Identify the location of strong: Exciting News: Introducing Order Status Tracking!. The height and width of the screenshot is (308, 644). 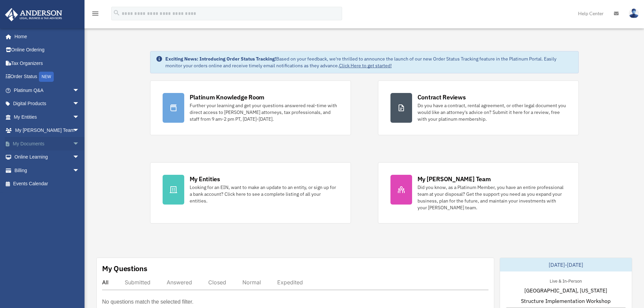
(221, 58).